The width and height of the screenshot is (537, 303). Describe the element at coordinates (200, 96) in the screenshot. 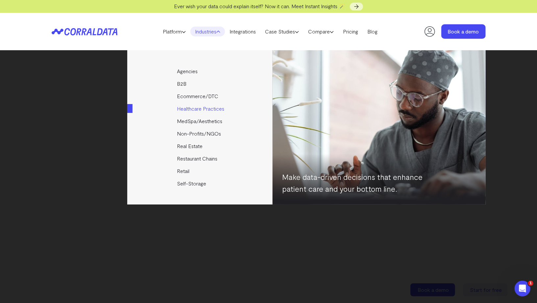

I see `a: Ecommerce/DTC` at that location.